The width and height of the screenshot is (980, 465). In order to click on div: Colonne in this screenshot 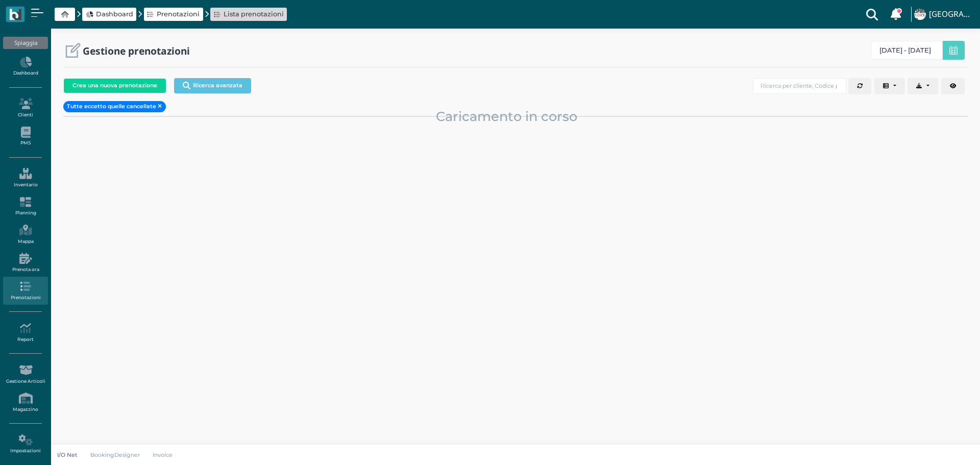, I will do `click(891, 86)`.